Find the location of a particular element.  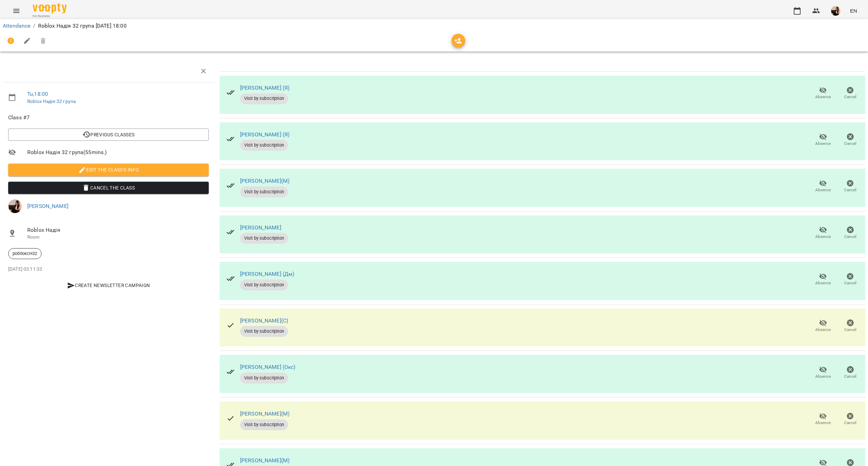

span: EN is located at coordinates (853, 11).